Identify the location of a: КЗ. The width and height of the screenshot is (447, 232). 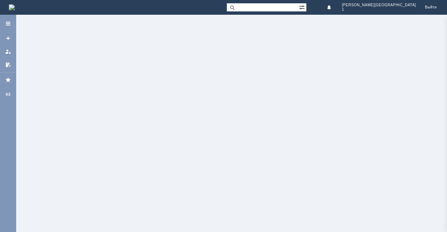
(8, 95).